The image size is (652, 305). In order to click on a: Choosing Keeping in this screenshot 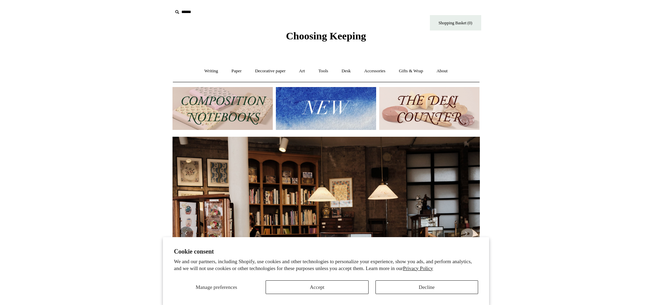, I will do `click(326, 38)`.